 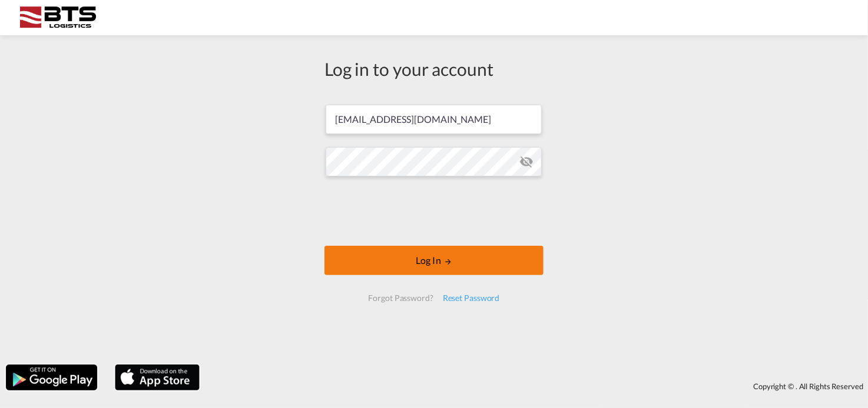 What do you see at coordinates (400, 298) in the screenshot?
I see `div: Forgot Password?` at bounding box center [400, 298].